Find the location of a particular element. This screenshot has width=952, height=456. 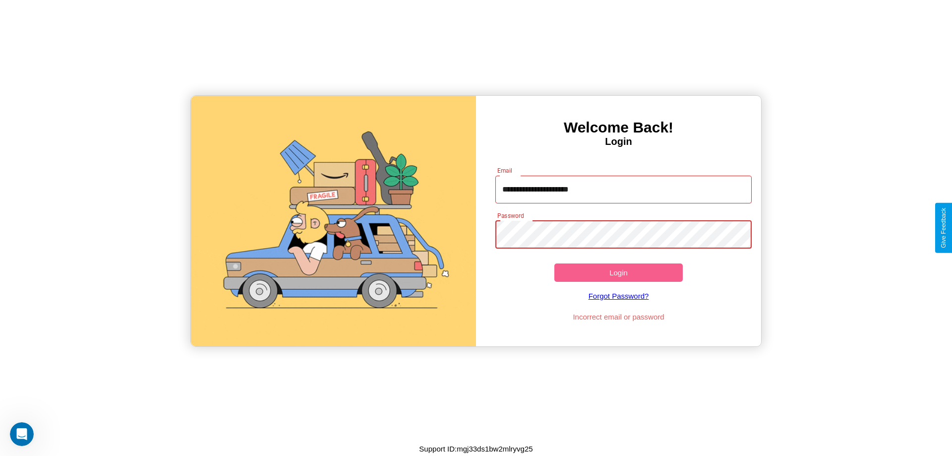

img: gif is located at coordinates (333, 221).